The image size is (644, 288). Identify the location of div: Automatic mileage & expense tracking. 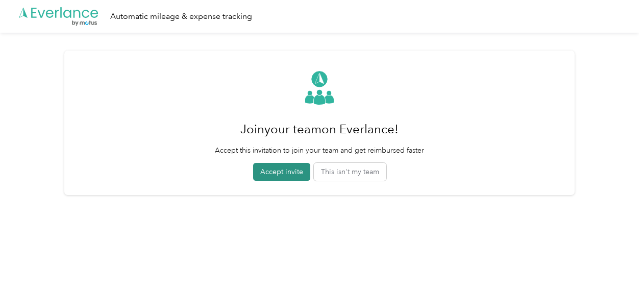
(181, 16).